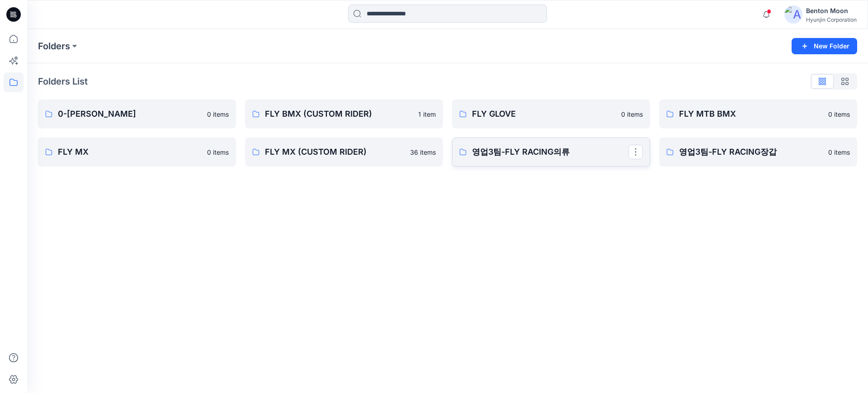 This screenshot has width=868, height=393. Describe the element at coordinates (831, 19) in the screenshot. I see `div: Hyunjin Corporation` at that location.